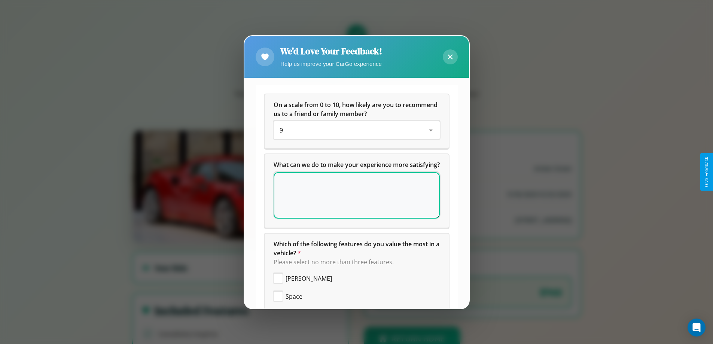 The height and width of the screenshot is (344, 713). I want to click on h5: On a scale from 0 to 10, how likely are you to recommend us to a friend or family member?, so click(357, 109).